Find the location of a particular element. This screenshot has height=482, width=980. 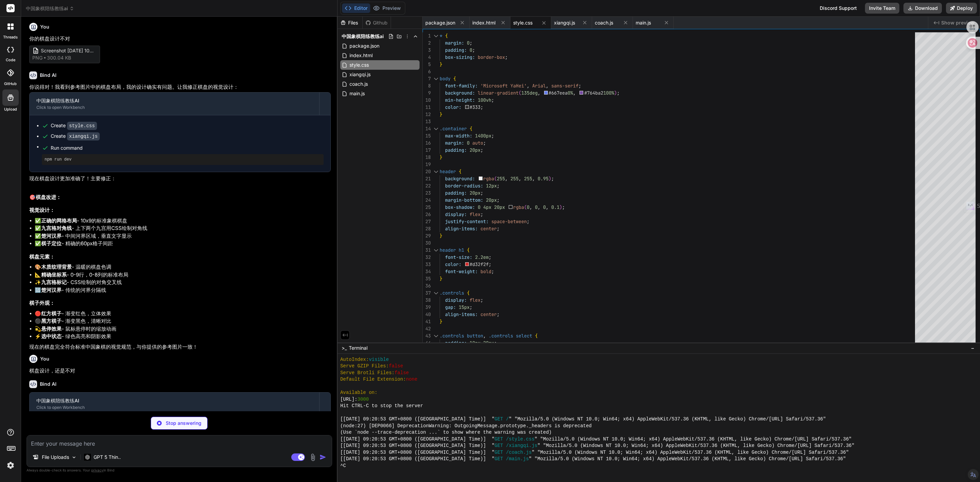

span: select is located at coordinates (524, 336).